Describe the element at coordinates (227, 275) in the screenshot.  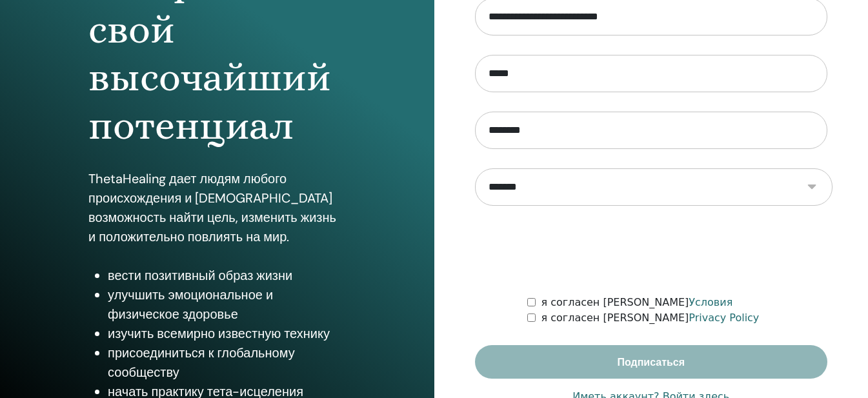
I see `li: вести позитивный образ жизни` at that location.